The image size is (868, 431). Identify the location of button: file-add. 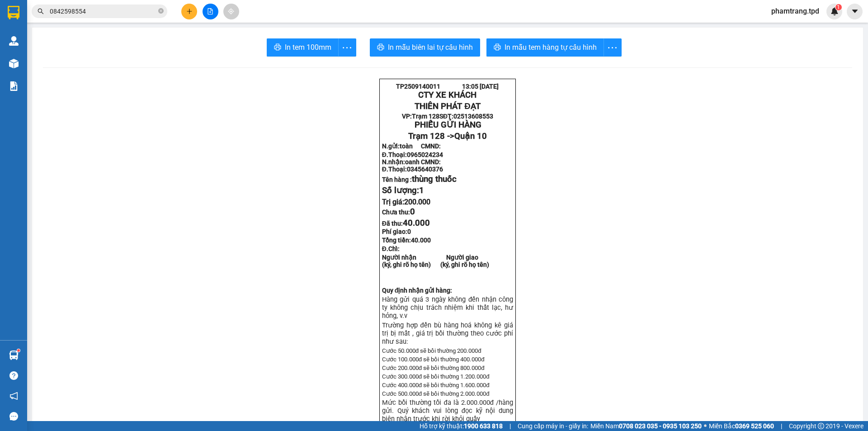
(210, 11).